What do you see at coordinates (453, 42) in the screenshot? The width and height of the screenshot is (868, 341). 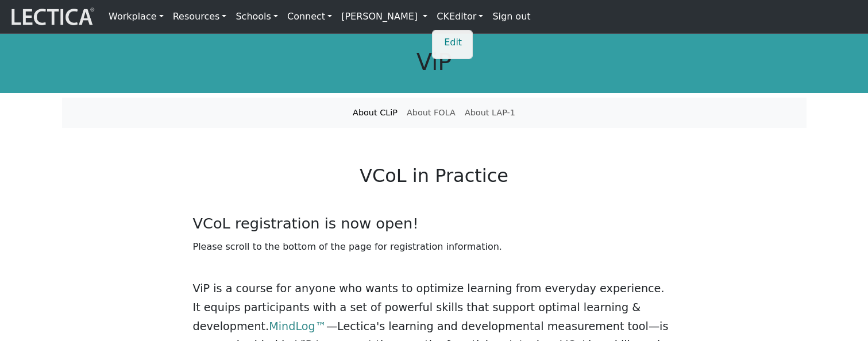 I see `a: Edit` at bounding box center [453, 42].